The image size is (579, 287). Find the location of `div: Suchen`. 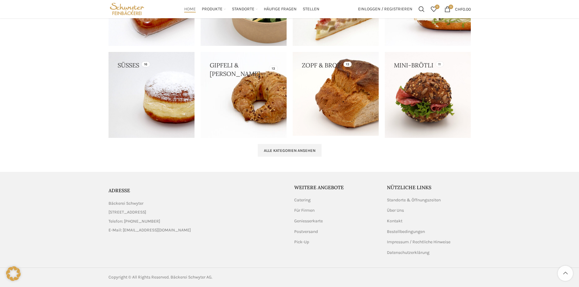

div: Suchen is located at coordinates (421, 9).